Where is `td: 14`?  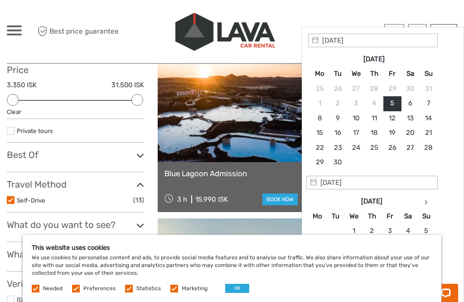
td: 14 is located at coordinates (429, 118).